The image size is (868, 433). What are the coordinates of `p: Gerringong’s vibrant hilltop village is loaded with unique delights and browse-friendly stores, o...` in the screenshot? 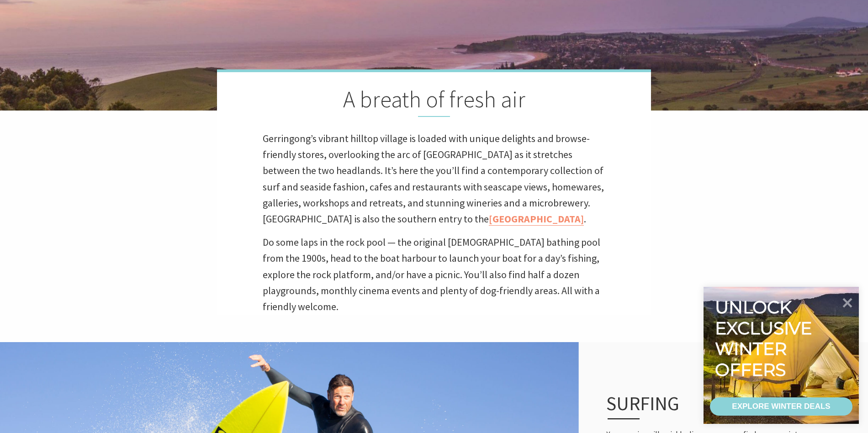 It's located at (434, 179).